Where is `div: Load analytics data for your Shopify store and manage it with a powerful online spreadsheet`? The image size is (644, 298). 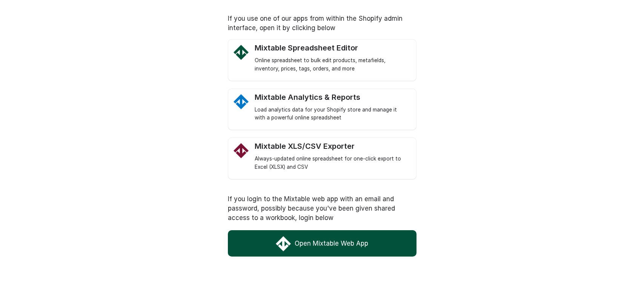
div: Load analytics data for your Shopify store and manage it with a powerful online spreadsheet is located at coordinates (332, 114).